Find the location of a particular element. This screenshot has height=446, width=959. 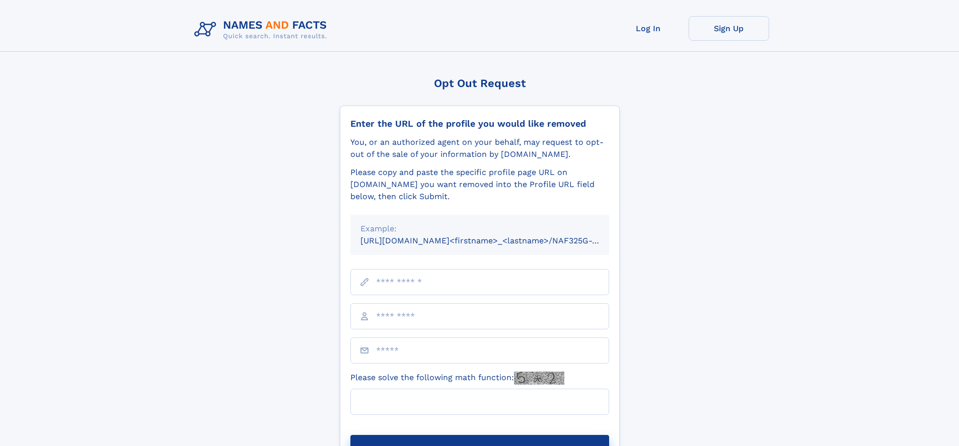

div: Enter the URL of the profile you would like removed is located at coordinates (480, 124).